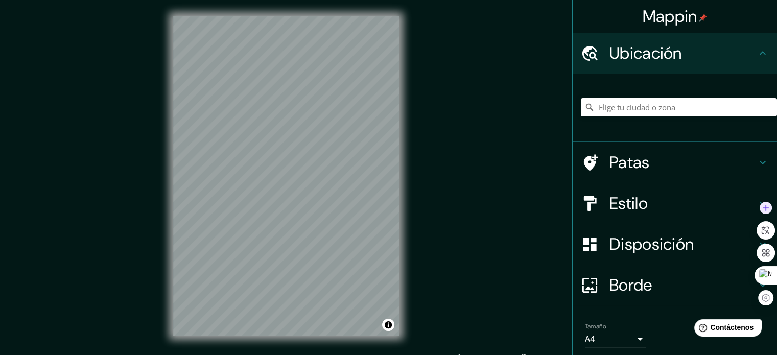 The image size is (777, 355). I want to click on button: Activar o desactivar atribución, so click(388, 325).